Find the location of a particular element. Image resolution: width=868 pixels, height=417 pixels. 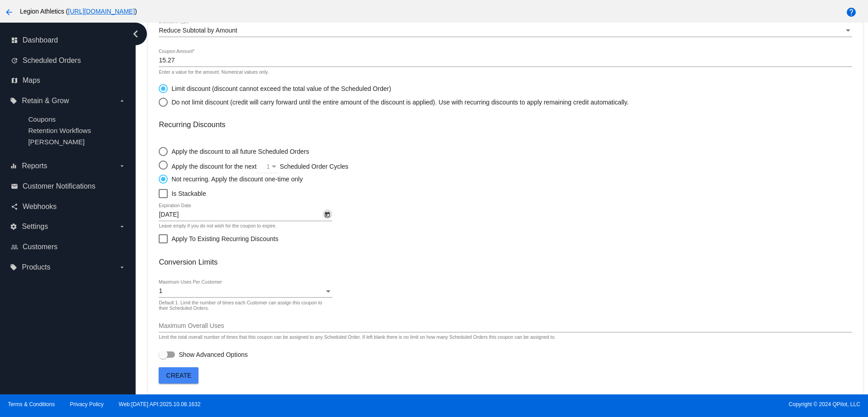

a: email Customer Notifications is located at coordinates (69, 187).